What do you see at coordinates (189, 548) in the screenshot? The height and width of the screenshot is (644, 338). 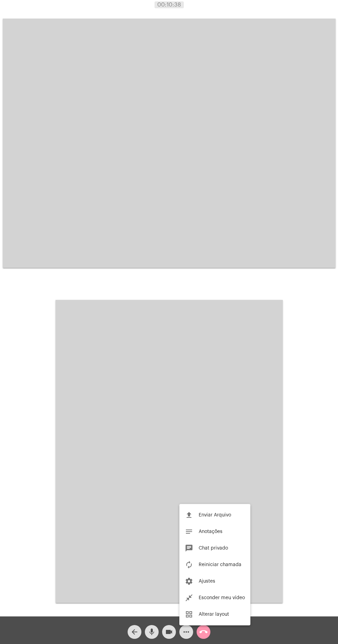 I see `mat-icon: chat` at bounding box center [189, 548].